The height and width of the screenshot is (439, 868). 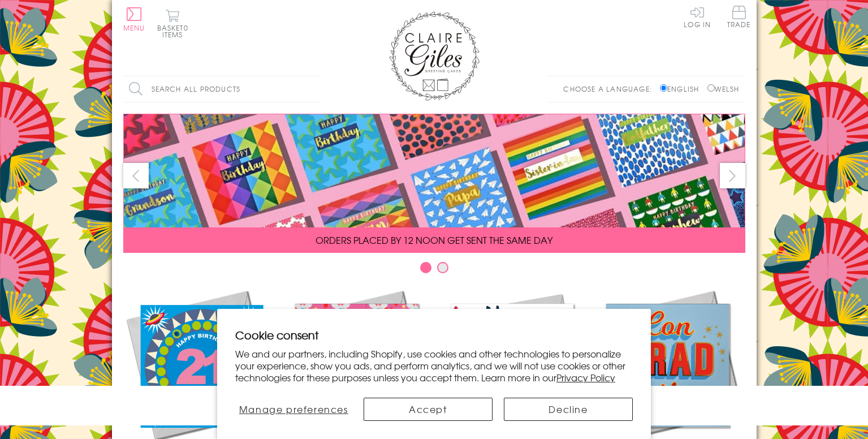 What do you see at coordinates (610, 89) in the screenshot?
I see `p: Choose a language:` at bounding box center [610, 89].